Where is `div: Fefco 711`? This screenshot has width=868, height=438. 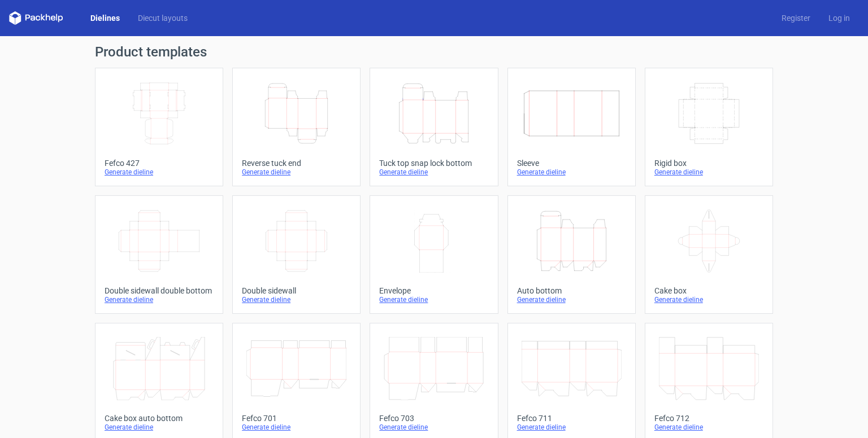
div: Fefco 711 is located at coordinates (571, 419).